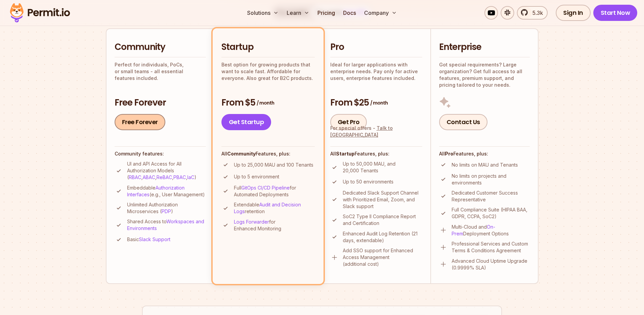 The height and width of the screenshot is (315, 644). Describe the element at coordinates (40, 13) in the screenshot. I see `img: Permit logo` at that location.